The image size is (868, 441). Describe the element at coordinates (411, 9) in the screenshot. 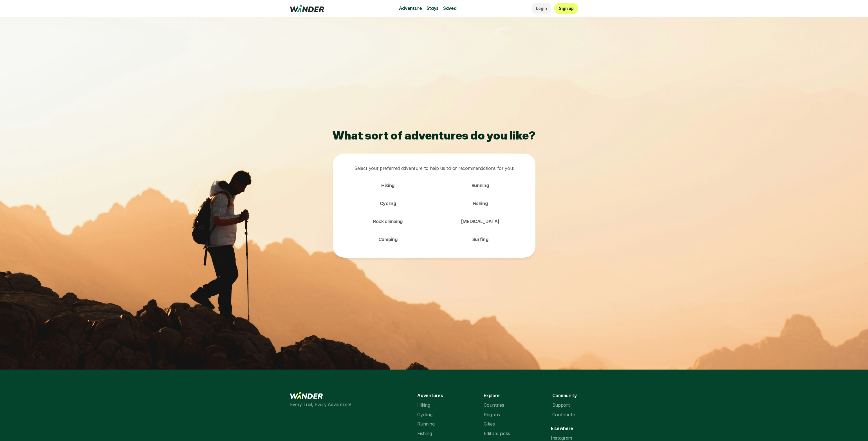

I see `p: Adventure` at that location.